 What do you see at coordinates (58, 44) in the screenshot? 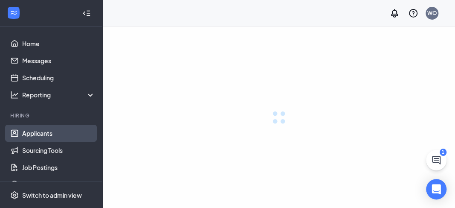
I see `a: Home` at bounding box center [58, 44].